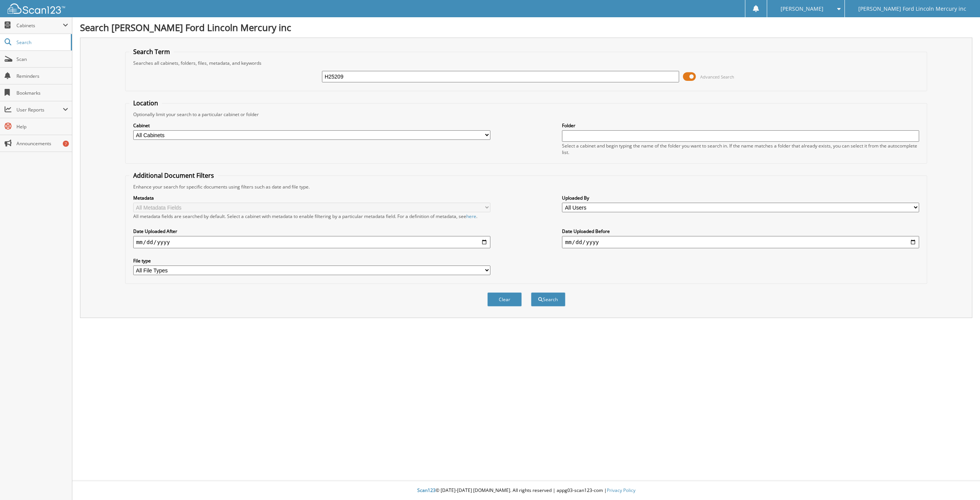 The height and width of the screenshot is (500, 980). Describe the element at coordinates (548, 299) in the screenshot. I see `button: Search` at that location.